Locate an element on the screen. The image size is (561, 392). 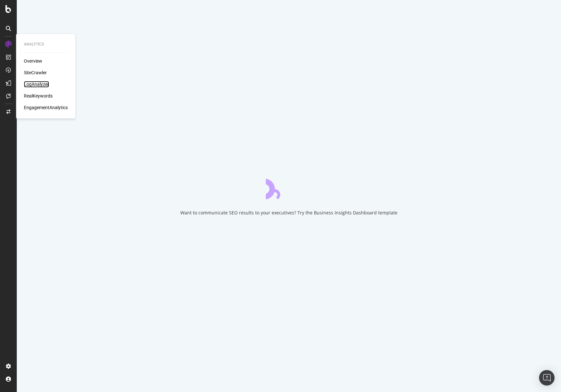
div: Open Intercom Messenger is located at coordinates (547, 378).